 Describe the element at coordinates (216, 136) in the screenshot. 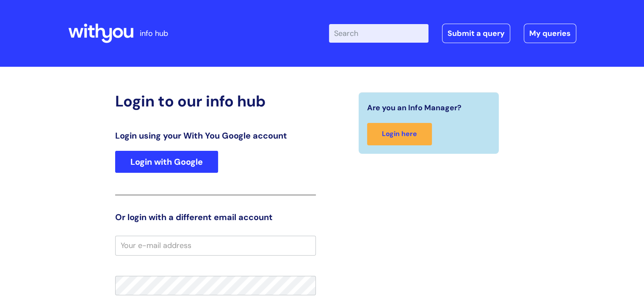

I see `h3: Login using your With You Google account` at that location.